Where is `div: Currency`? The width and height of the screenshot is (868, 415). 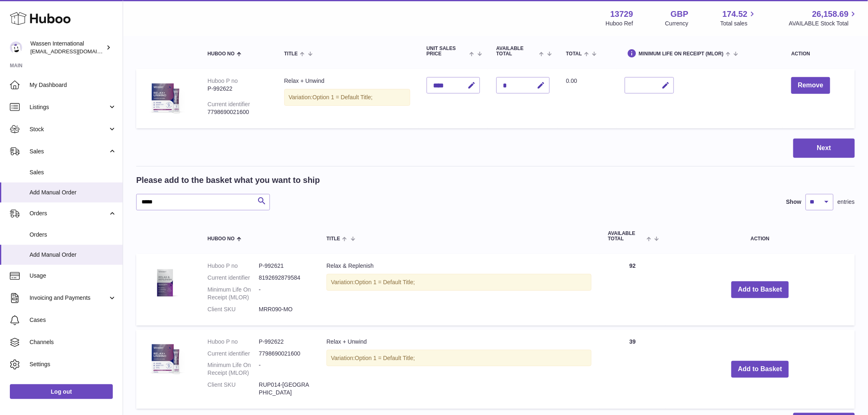 div: Currency is located at coordinates (677, 23).